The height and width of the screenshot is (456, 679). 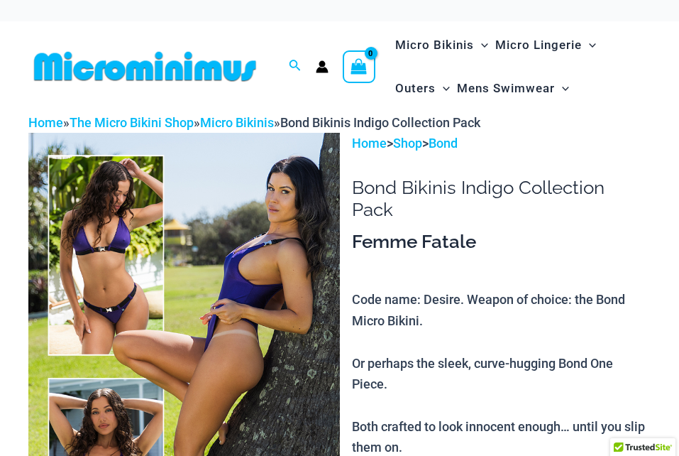 I want to click on a: OutersMenu ToggleMenu Toggle, so click(x=422, y=88).